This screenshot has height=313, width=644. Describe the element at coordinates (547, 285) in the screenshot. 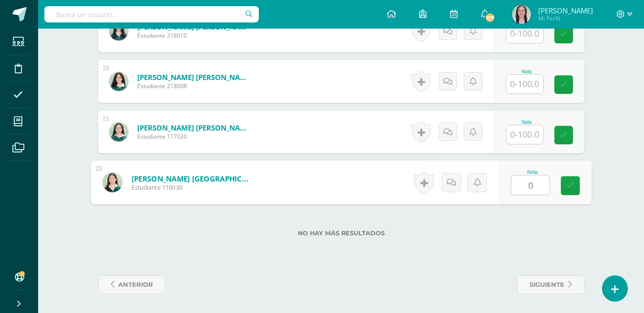

I see `span: siguiente` at that location.